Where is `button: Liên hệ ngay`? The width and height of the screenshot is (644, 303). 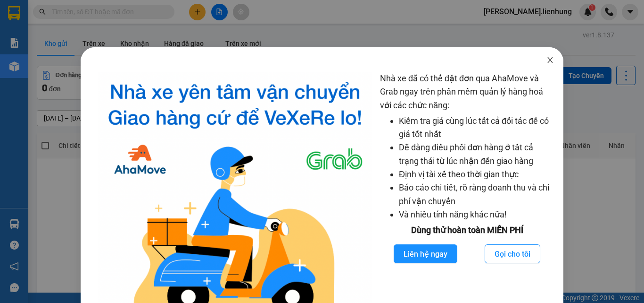 button: Liên hệ ngay is located at coordinates (425, 253).